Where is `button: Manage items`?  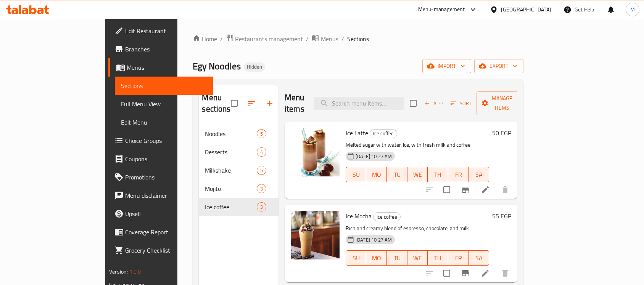
button: Manage items is located at coordinates (502, 103).